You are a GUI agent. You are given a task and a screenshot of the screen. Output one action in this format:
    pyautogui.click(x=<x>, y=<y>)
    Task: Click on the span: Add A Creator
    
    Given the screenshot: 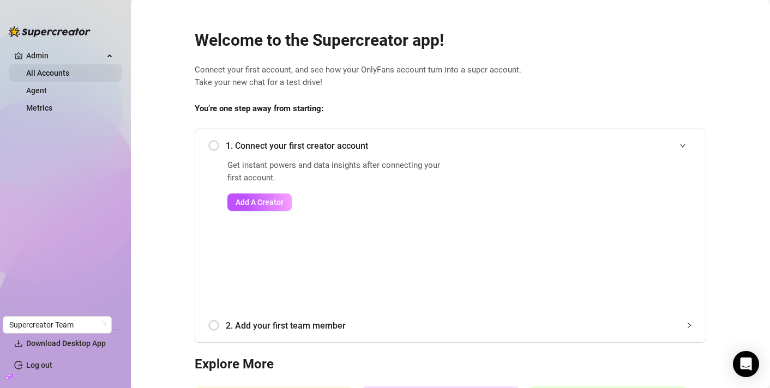 What is the action you would take?
    pyautogui.click(x=260, y=202)
    